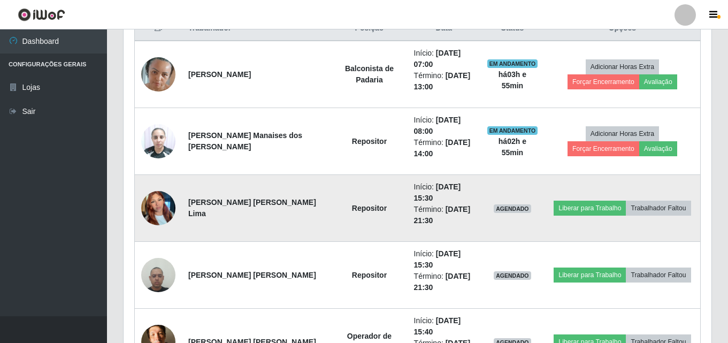 The image size is (728, 343). Describe the element at coordinates (158, 74) in the screenshot. I see `img: 1725352703948.jpeg` at that location.